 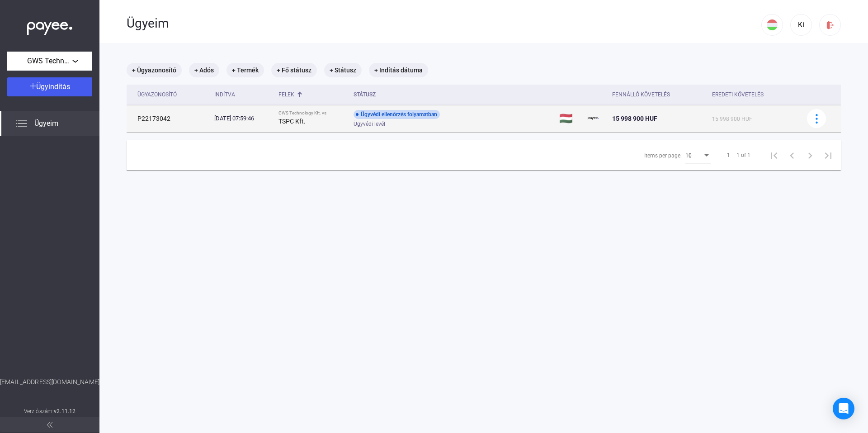 I want to click on td: P22173042, so click(x=169, y=119).